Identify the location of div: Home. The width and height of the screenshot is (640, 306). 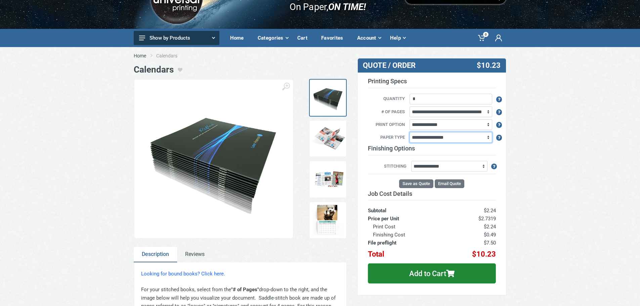
(239, 38).